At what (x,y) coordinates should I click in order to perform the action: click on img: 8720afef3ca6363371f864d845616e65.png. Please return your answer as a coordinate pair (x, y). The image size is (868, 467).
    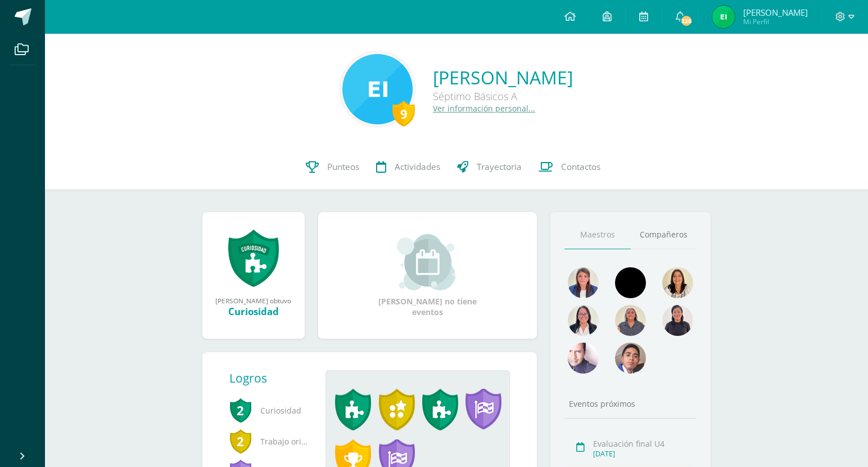
    Looking at the image, I should click on (630, 282).